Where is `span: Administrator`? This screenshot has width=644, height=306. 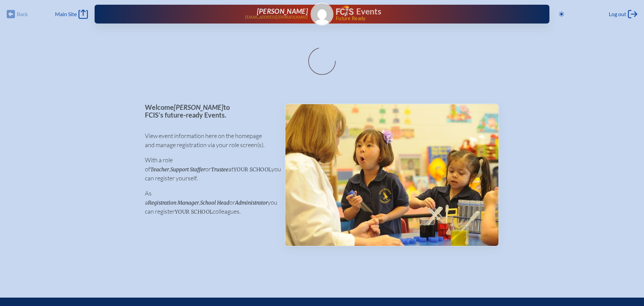
span: Administrator is located at coordinates (251, 202).